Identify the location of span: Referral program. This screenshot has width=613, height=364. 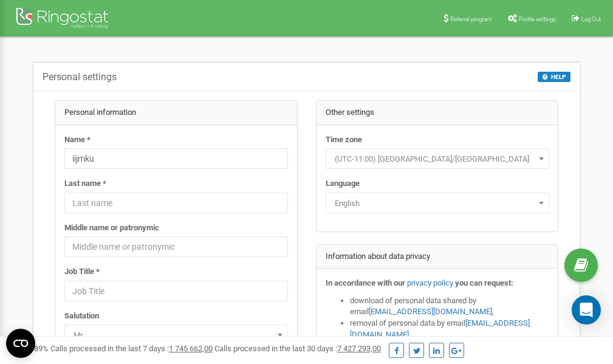
(471, 19).